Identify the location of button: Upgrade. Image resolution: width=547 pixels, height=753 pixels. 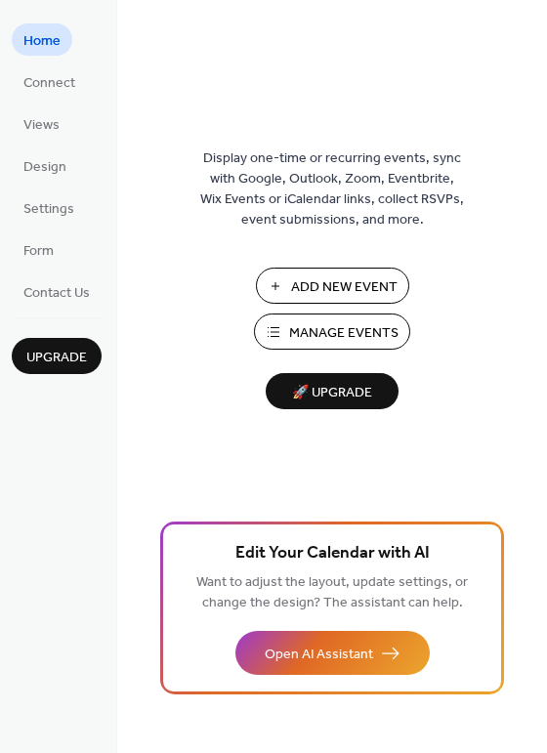
(57, 356).